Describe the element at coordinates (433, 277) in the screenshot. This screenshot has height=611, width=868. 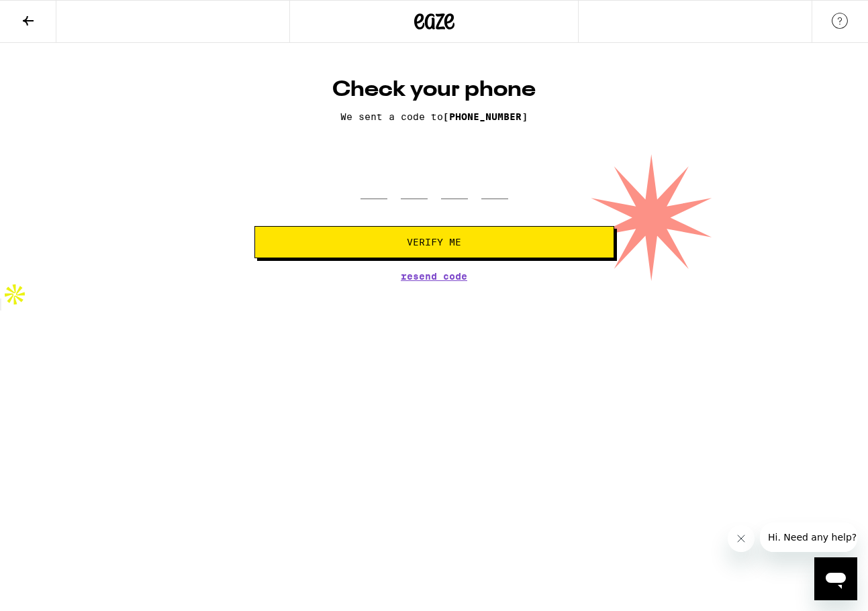
I see `span: Resend Code` at that location.